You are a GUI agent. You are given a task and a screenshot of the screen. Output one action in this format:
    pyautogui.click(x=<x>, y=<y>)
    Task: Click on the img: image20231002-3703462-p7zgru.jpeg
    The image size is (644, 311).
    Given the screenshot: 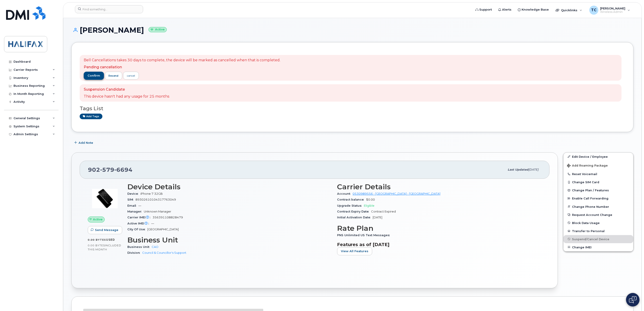 What is the action you would take?
    pyautogui.click(x=105, y=198)
    